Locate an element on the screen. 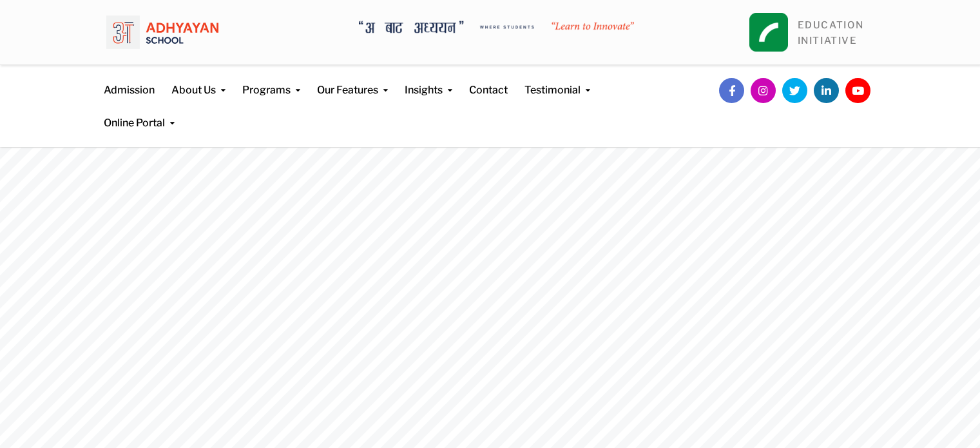 The width and height of the screenshot is (980, 448). a: Our Features is located at coordinates (352, 81).